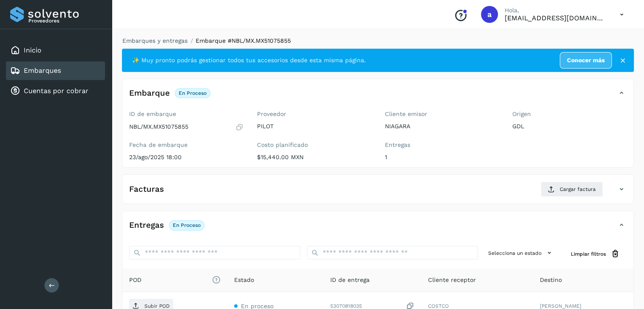 This screenshot has height=309, width=644. I want to click on p: NBL/MX.MX51075855, so click(159, 127).